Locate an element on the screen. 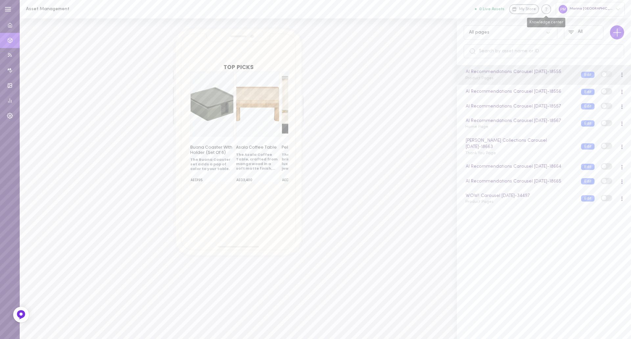  h3: Buana Coaster With Holder (Set Of 6) is located at coordinates (212, 150).